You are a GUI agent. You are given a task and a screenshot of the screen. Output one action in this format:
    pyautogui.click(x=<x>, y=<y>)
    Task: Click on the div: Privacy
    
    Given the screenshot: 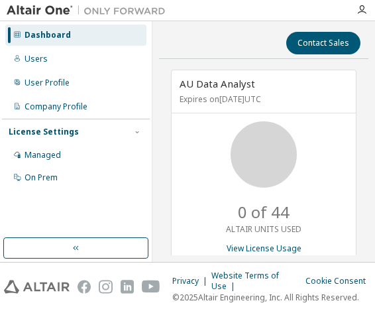 What is the action you would take?
    pyautogui.click(x=191, y=281)
    